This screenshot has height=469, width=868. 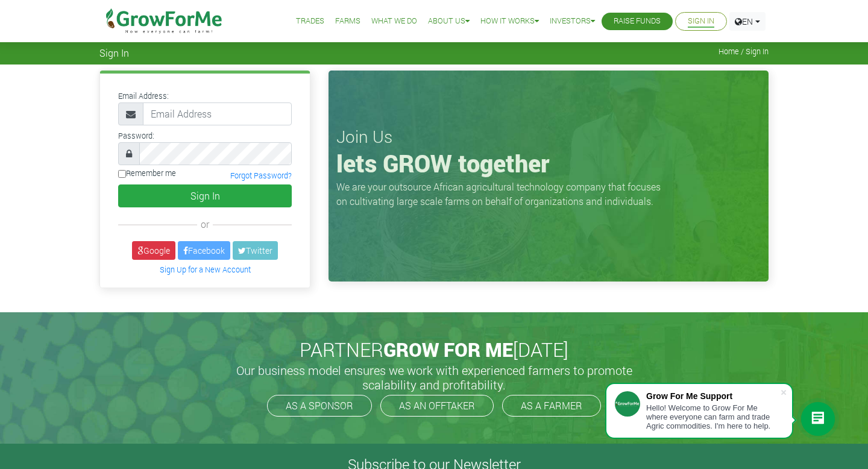 I want to click on a: AS A SPONSOR, so click(x=319, y=405).